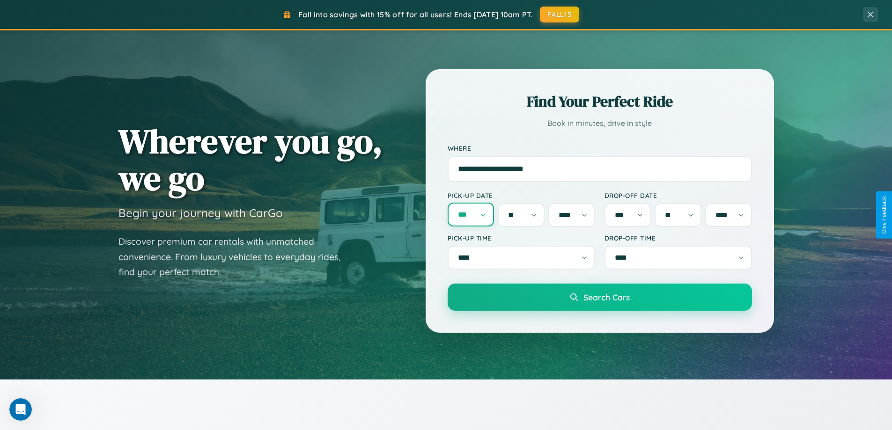 The height and width of the screenshot is (430, 892). What do you see at coordinates (678, 195) in the screenshot?
I see `label: Drop-off Date` at bounding box center [678, 195].